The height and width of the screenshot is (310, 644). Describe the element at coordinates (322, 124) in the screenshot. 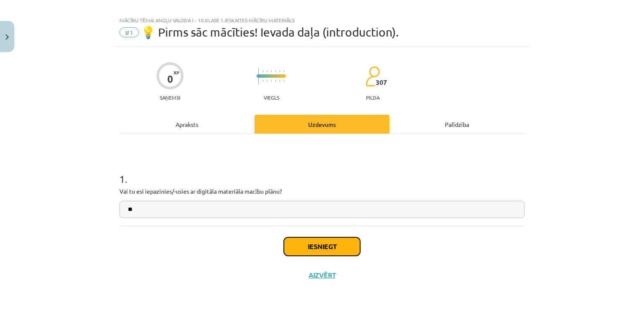

I see `div: Uzdevums` at that location.